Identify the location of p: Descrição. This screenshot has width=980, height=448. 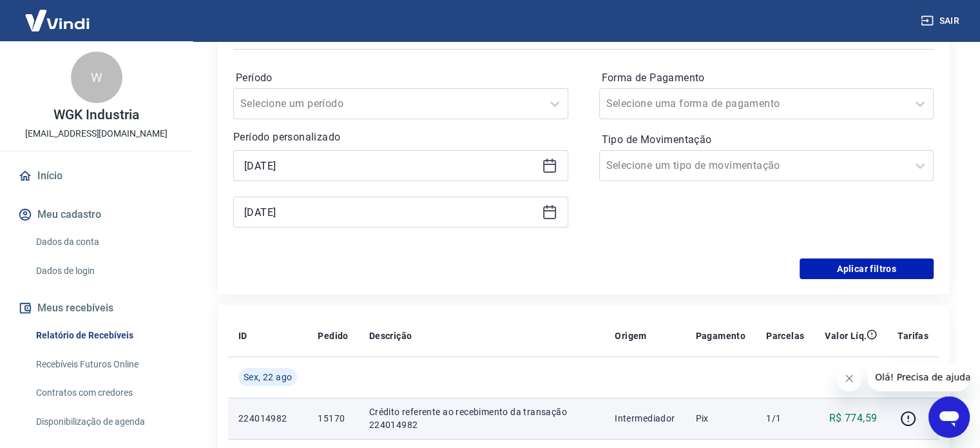
(390, 336).